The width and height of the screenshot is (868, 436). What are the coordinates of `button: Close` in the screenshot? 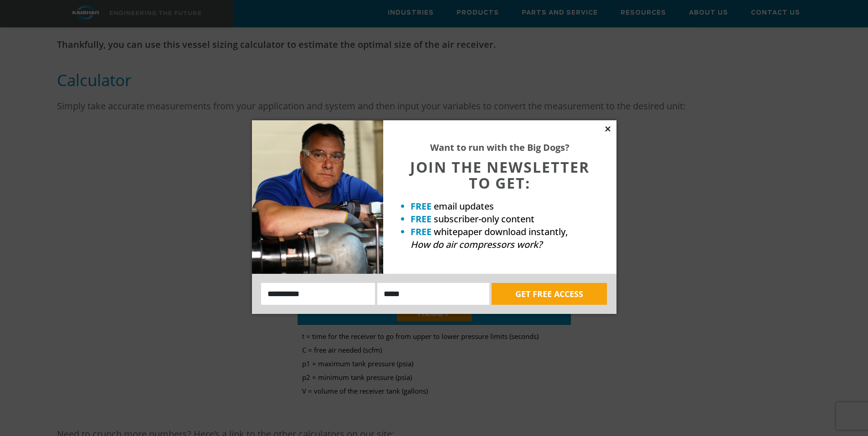 It's located at (608, 129).